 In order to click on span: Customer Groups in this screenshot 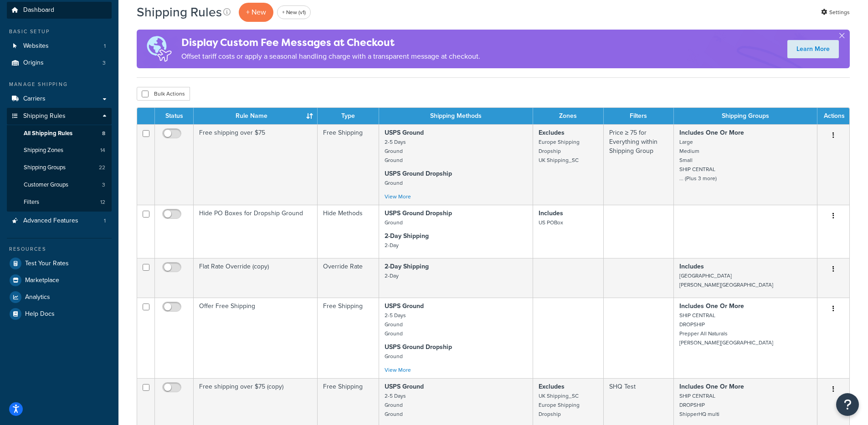, I will do `click(46, 185)`.